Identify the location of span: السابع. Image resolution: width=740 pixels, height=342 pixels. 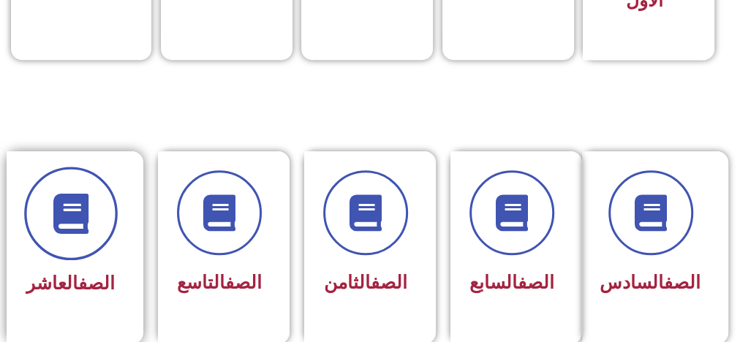
(512, 282).